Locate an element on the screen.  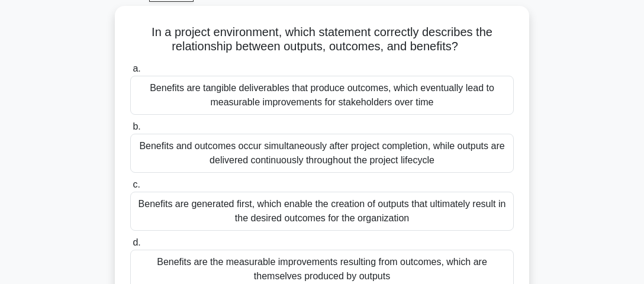
div: Benefits are generated first, which enable the creation of outputs that ultimately result in the ... is located at coordinates (322, 211).